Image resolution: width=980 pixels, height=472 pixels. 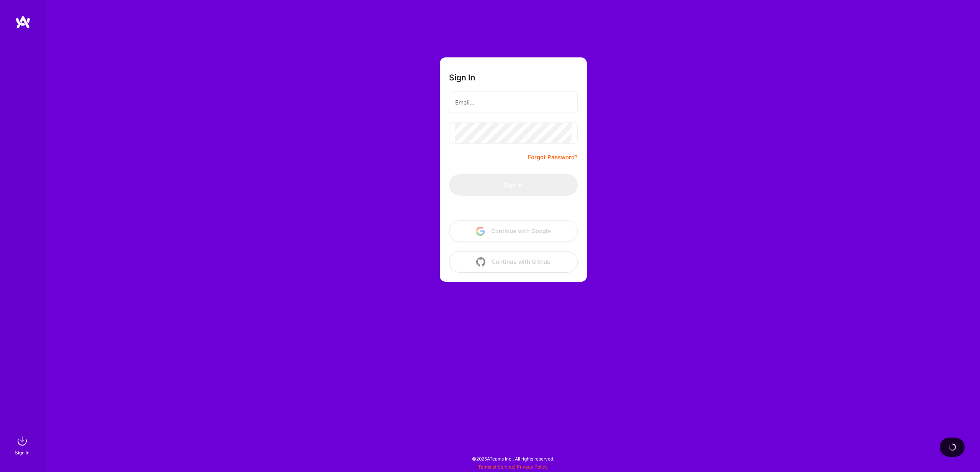 What do you see at coordinates (513, 231) in the screenshot?
I see `button: Continue with Google` at bounding box center [513, 231].